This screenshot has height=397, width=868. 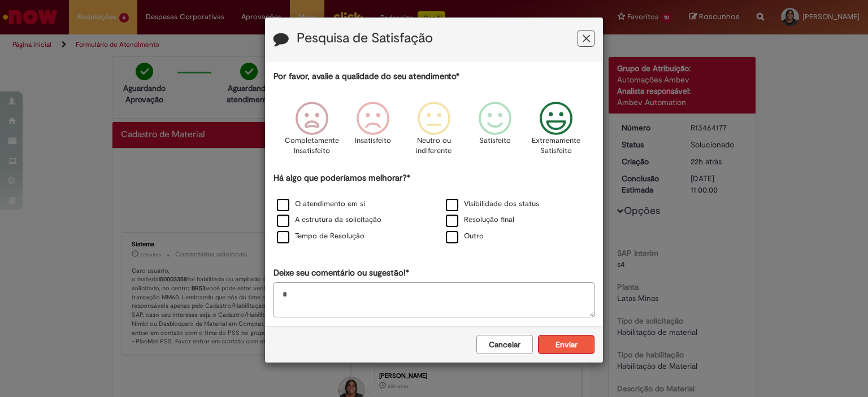 I want to click on div: Neutro ou indiferente, so click(x=434, y=132).